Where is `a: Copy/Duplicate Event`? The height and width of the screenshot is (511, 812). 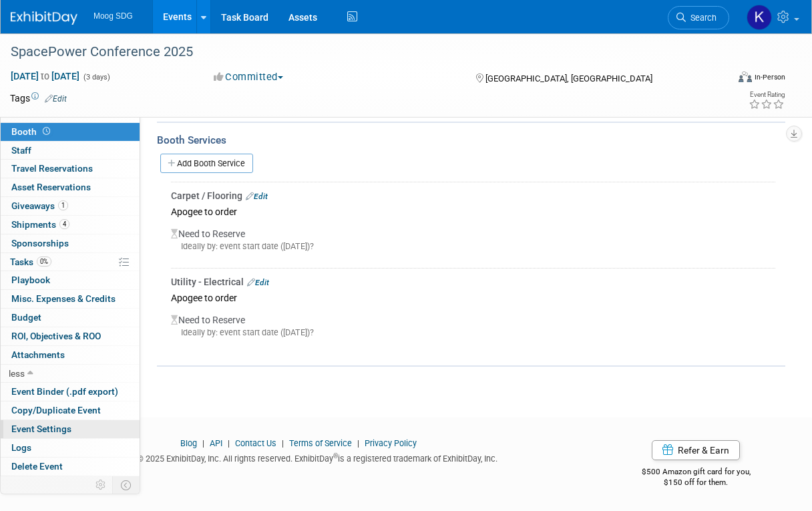 a: Copy/Duplicate Event is located at coordinates (70, 410).